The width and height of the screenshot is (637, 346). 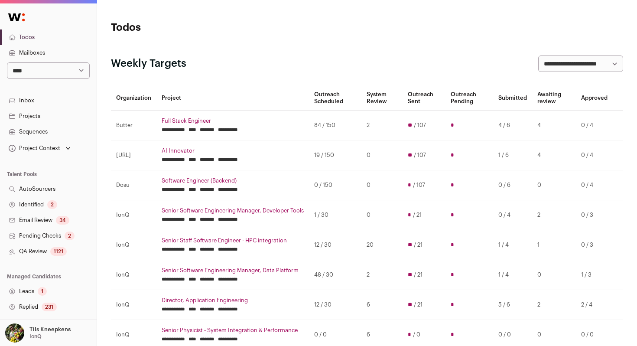 I want to click on th: Awaiting review, so click(x=553, y=98).